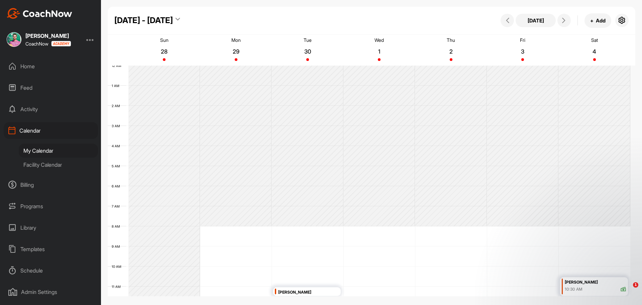 The image size is (642, 305). I want to click on a: September 30, 2025, so click(308, 50).